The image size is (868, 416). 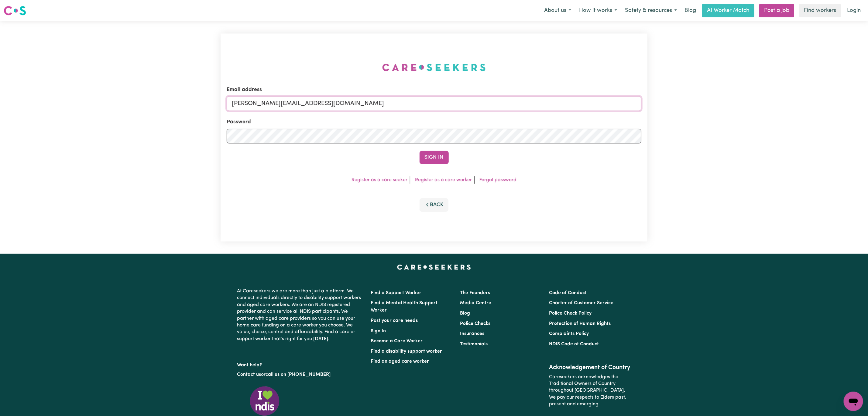 What do you see at coordinates (244, 90) in the screenshot?
I see `label: Email address` at bounding box center [244, 90].